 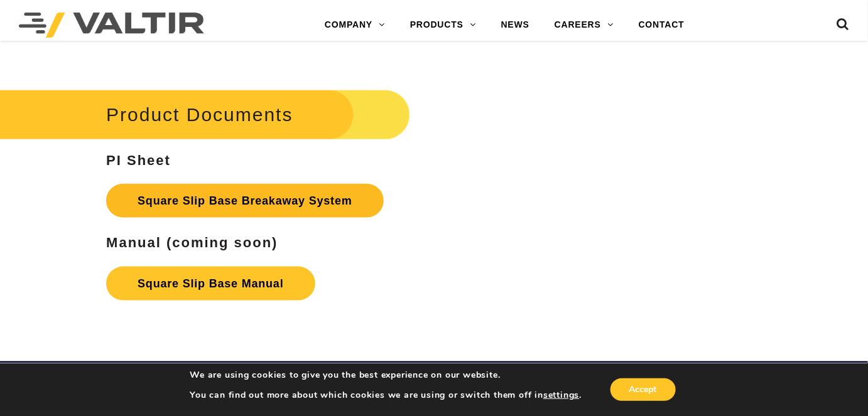 I want to click on img: Valtir, so click(x=111, y=25).